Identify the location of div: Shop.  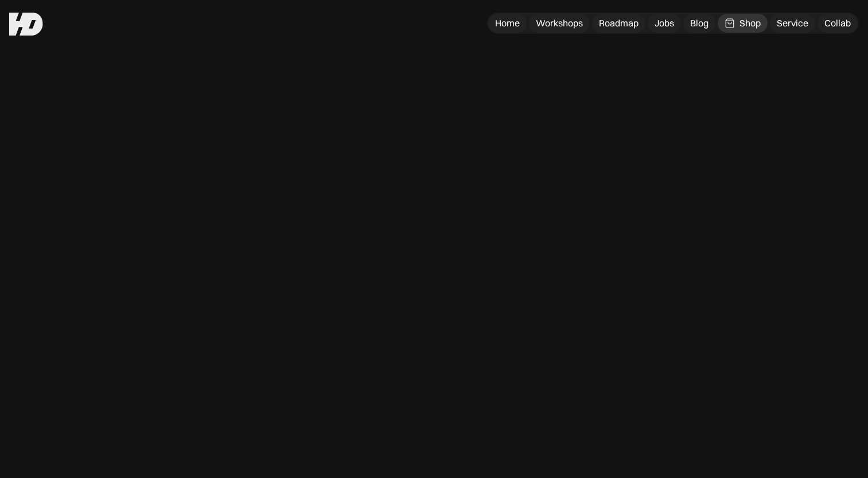
(750, 23).